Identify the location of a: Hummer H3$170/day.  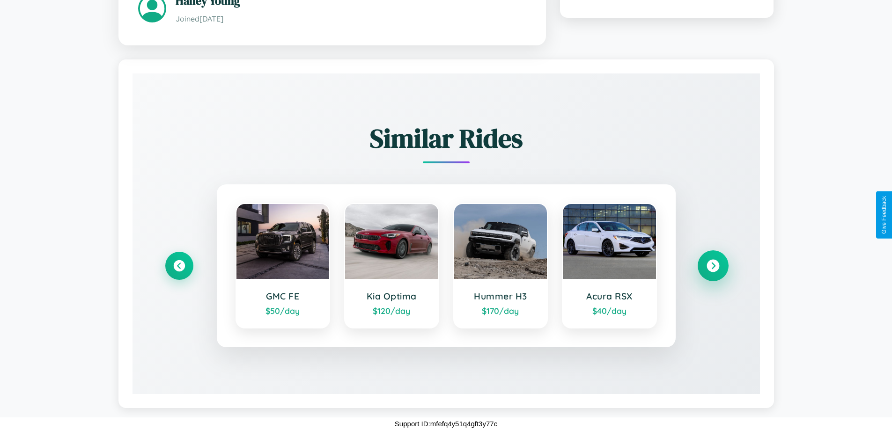
(501, 266).